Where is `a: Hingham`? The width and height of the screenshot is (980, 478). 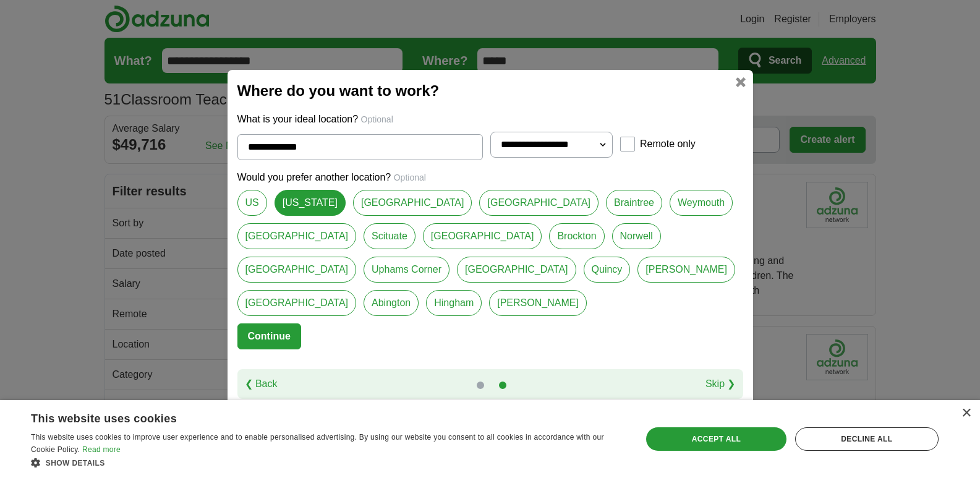 a: Hingham is located at coordinates (454, 303).